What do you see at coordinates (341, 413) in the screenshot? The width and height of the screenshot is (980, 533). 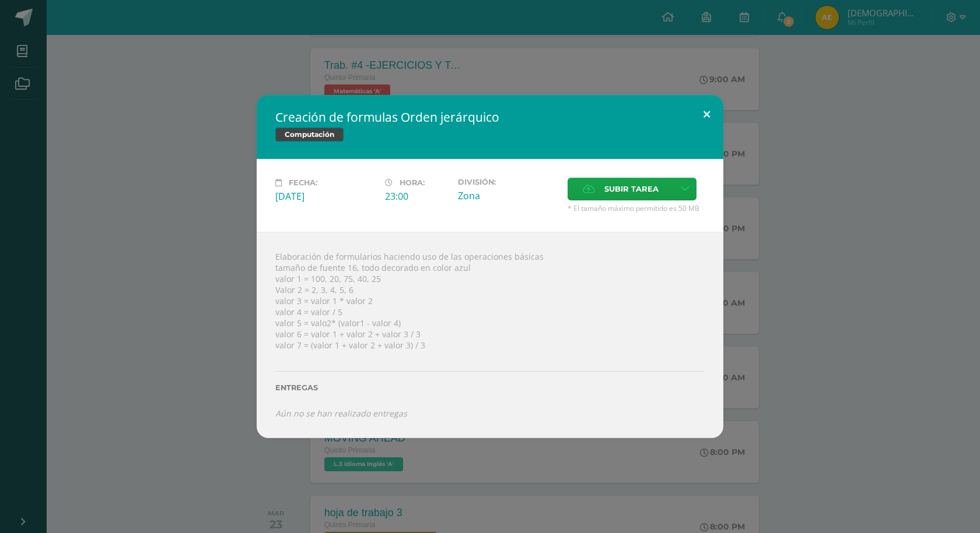 I see `i: Aún no se han realizado entregas` at bounding box center [341, 413].